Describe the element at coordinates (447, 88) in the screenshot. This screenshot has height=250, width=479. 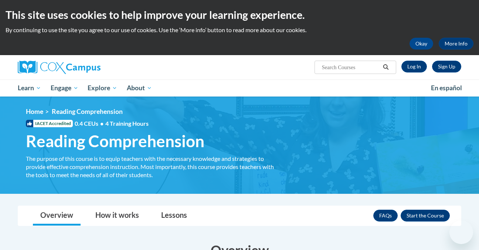
I see `span: En español` at that location.